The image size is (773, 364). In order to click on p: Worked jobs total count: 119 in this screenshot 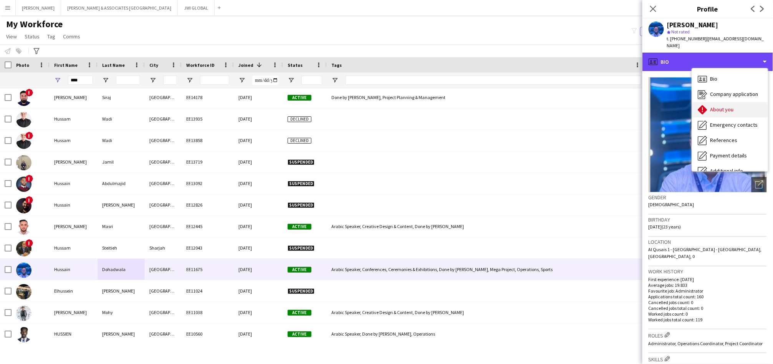, I will do `click(708, 319)`.